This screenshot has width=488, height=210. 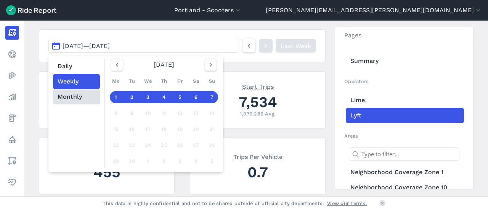 I want to click on input: Type to filter..., so click(x=404, y=154).